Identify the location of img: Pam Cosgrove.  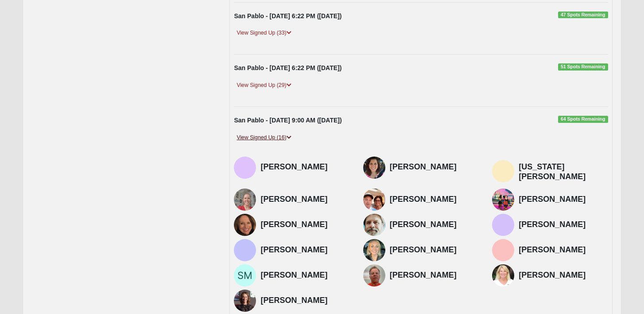
(503, 275).